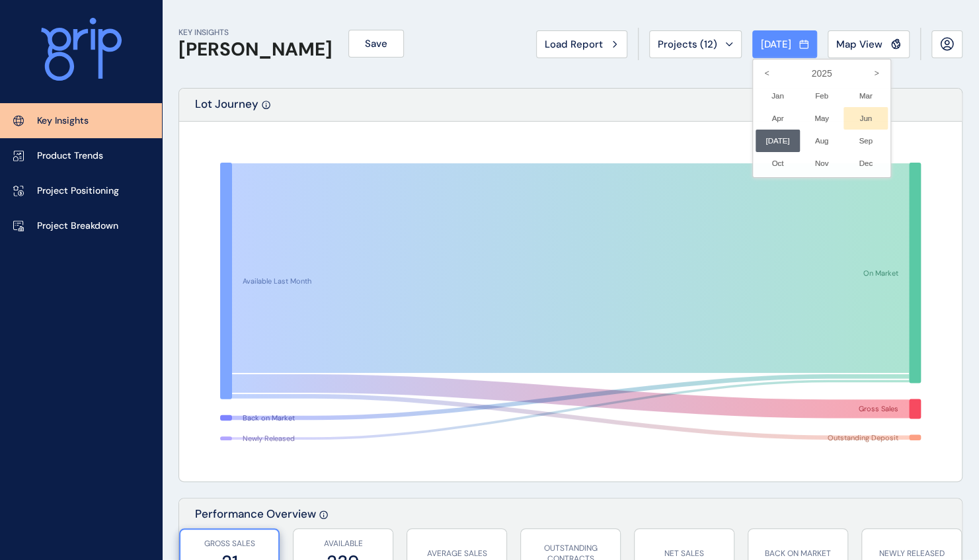  Describe the element at coordinates (70, 156) in the screenshot. I see `p: Product Trends` at that location.